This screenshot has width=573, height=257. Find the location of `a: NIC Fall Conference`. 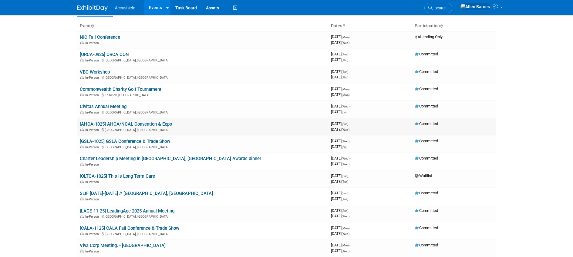

a: NIC Fall Conference is located at coordinates (100, 37).